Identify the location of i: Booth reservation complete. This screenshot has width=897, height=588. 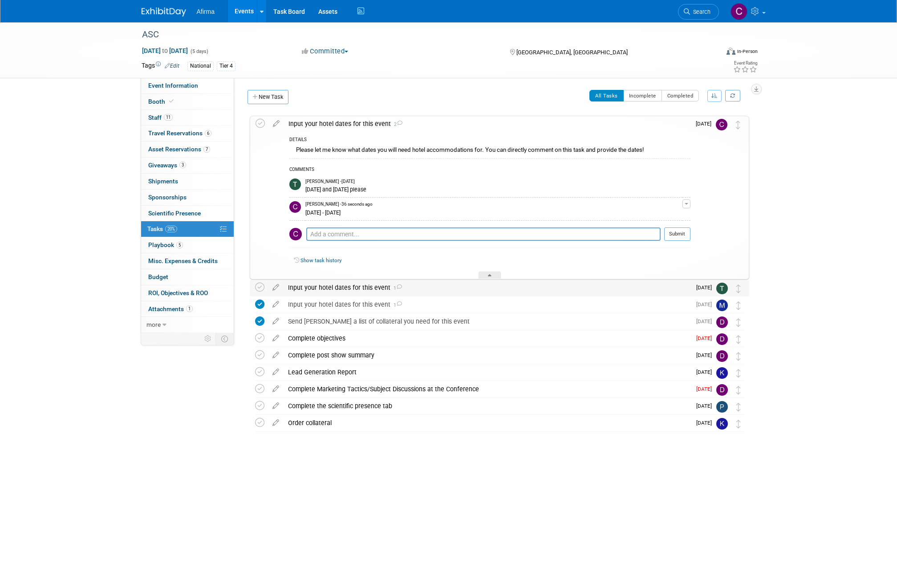
(171, 101).